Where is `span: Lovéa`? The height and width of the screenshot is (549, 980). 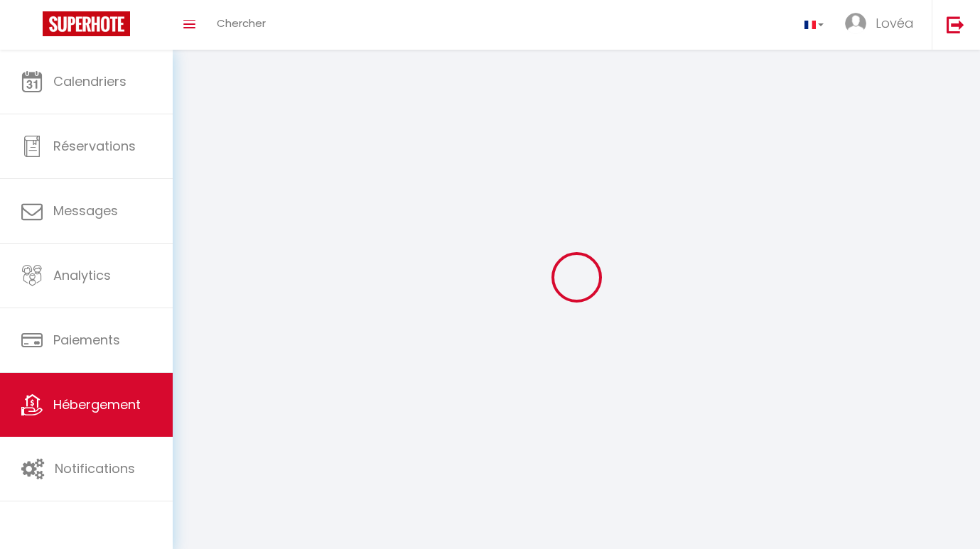 span: Lovéa is located at coordinates (895, 23).